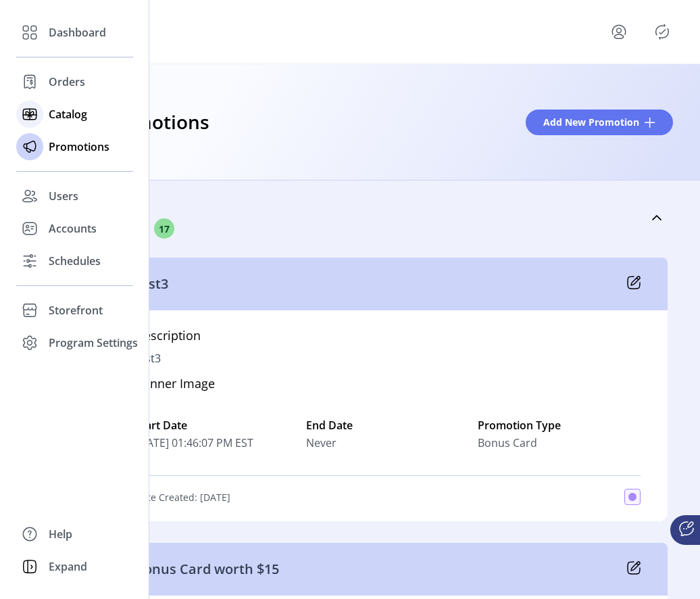 The image size is (700, 599). What do you see at coordinates (74, 261) in the screenshot?
I see `span: Schedules` at bounding box center [74, 261].